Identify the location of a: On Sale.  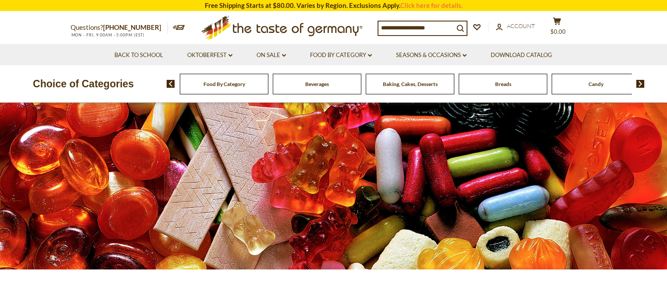
(271, 55).